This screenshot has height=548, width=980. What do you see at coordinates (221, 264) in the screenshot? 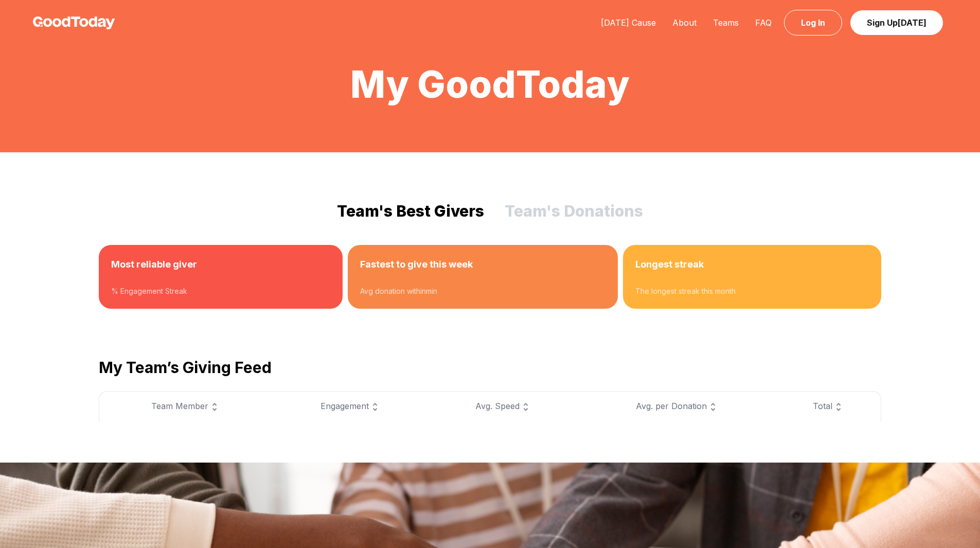
I see `h3: Most reliable giver` at bounding box center [221, 264].